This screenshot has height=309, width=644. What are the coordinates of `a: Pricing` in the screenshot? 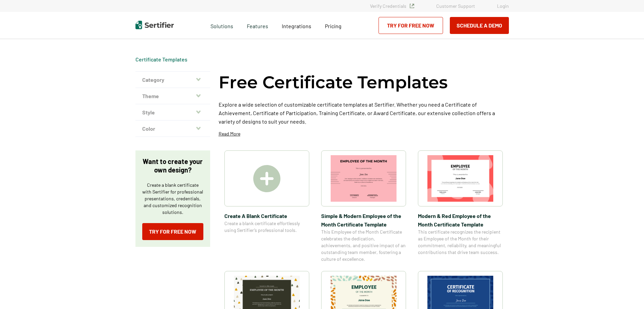 It's located at (333, 25).